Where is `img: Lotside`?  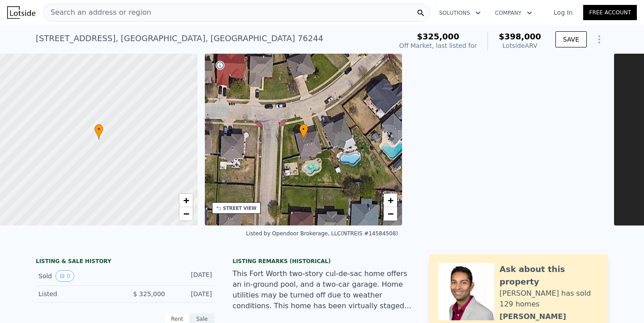
img: Lotside is located at coordinates (21, 13).